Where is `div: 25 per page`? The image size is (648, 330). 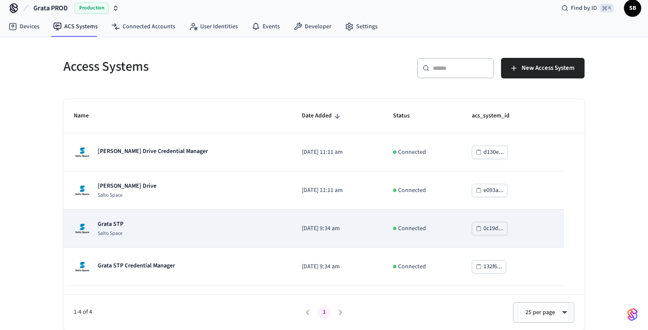
div: 25 per page is located at coordinates (544, 312).